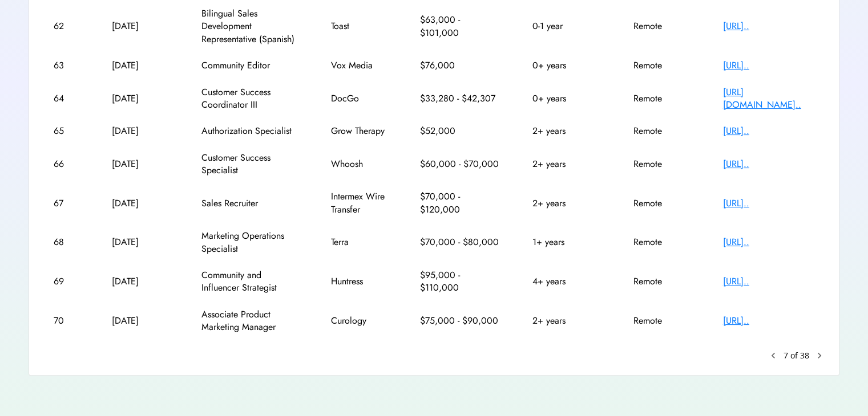 This screenshot has width=868, height=416. I want to click on div: $33,280 - $42,307, so click(460, 98).